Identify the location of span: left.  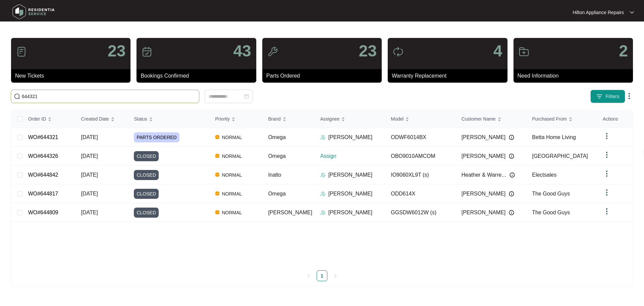
(308, 276).